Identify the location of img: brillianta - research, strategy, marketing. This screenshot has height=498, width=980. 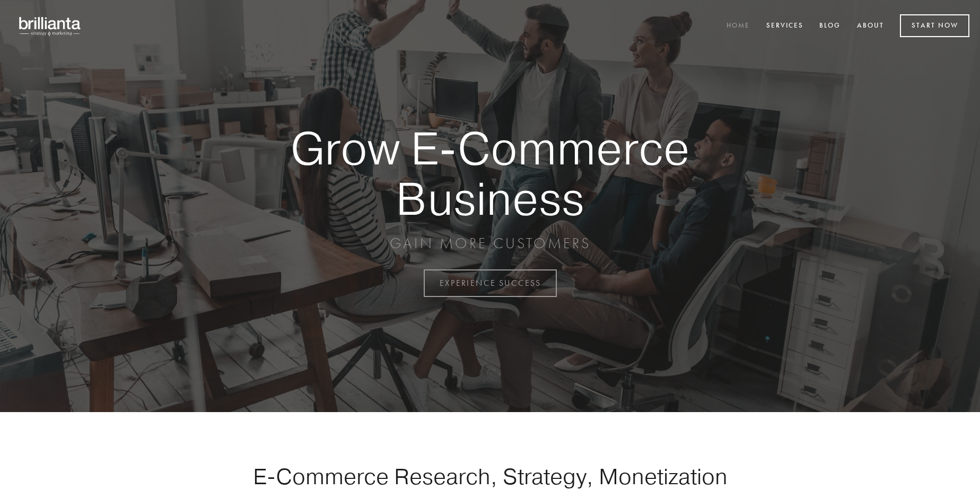
(50, 26).